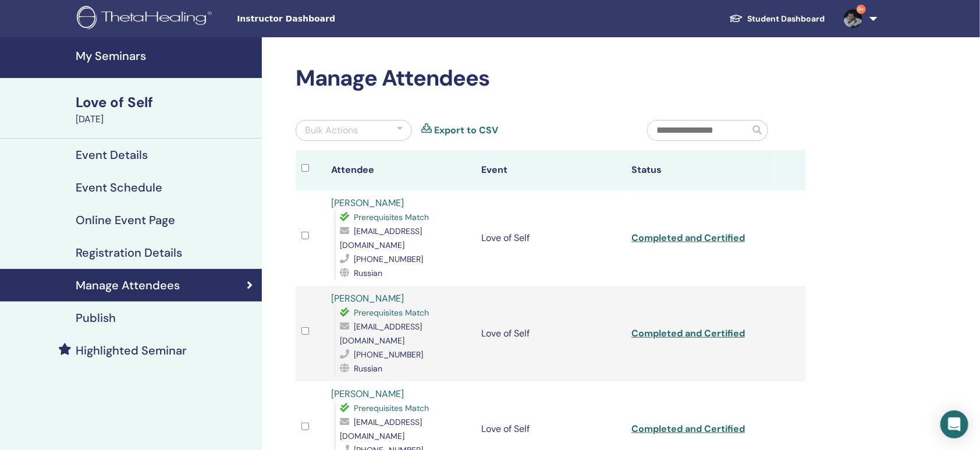  What do you see at coordinates (700, 170) in the screenshot?
I see `th: Status` at bounding box center [700, 170].